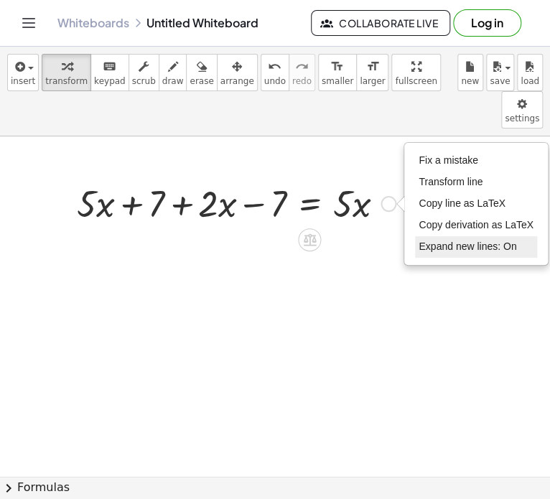  What do you see at coordinates (237, 81) in the screenshot?
I see `span: arrange` at bounding box center [237, 81].